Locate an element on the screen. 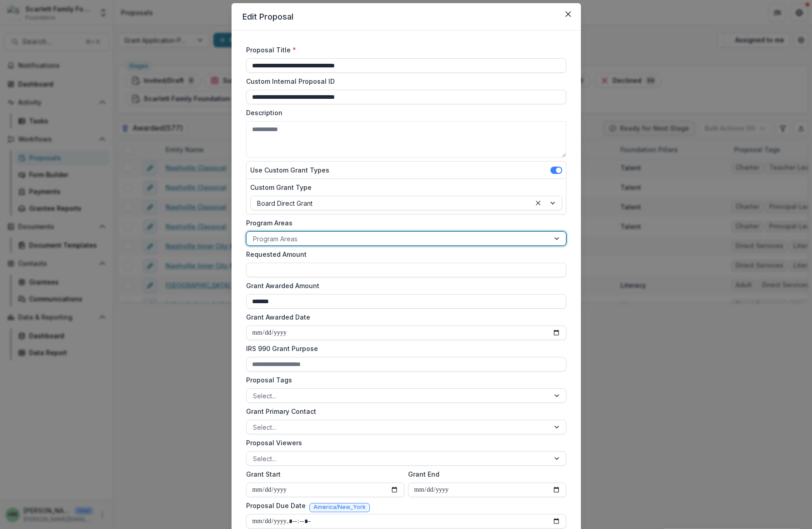  button: Close is located at coordinates (568, 14).